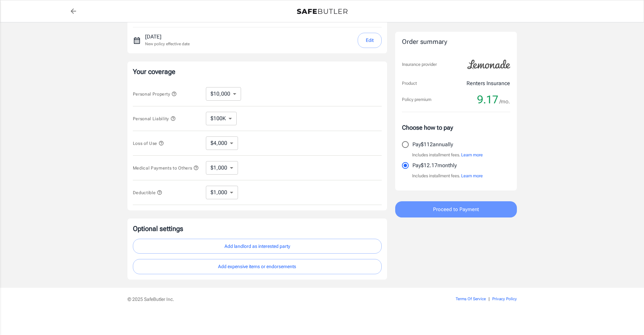 This screenshot has width=644, height=335. Describe the element at coordinates (456, 209) in the screenshot. I see `span: Proceed to Payment` at that location.